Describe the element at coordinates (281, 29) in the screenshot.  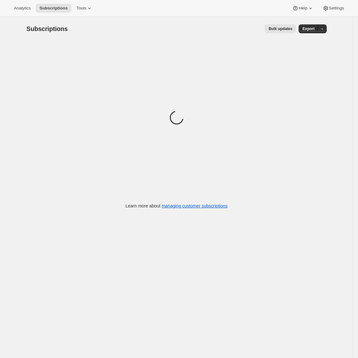
I see `span: Bulk updates` at that location.